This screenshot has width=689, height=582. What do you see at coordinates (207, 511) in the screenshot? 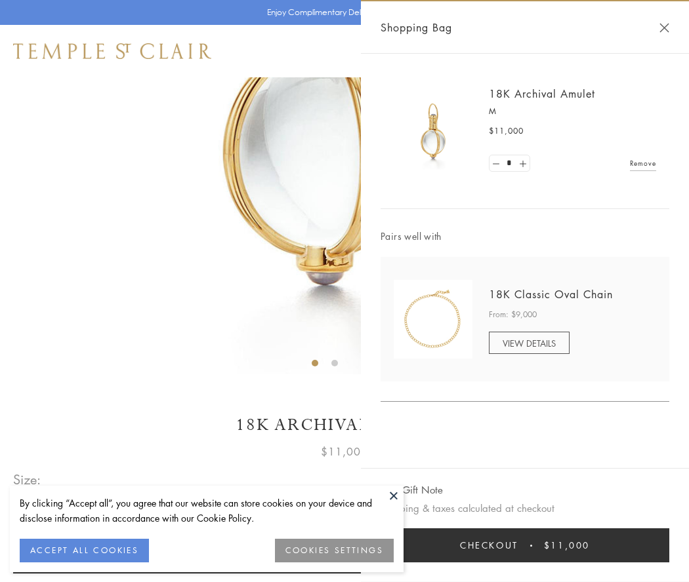
I see `div: By clicking “Accept all”, you agree that our website can store cookies on your device and disclos...` at bounding box center [207, 511].